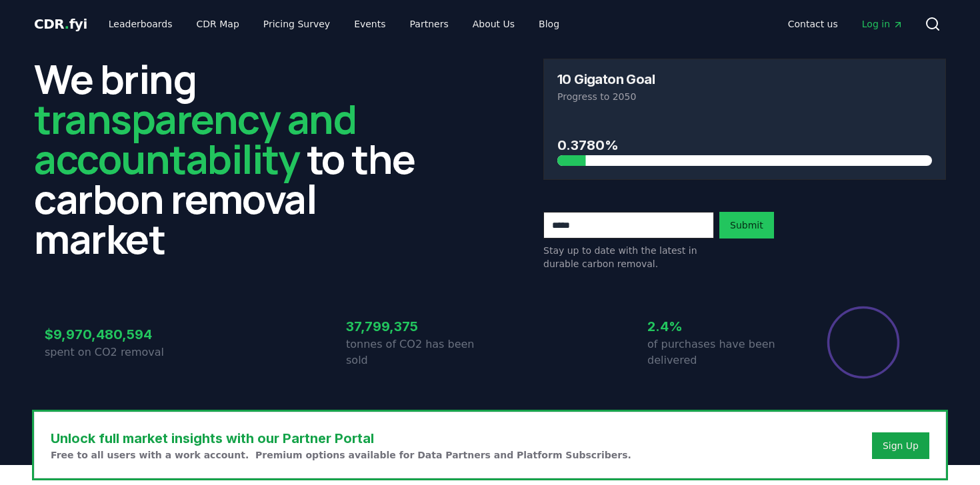 This screenshot has width=980, height=485. I want to click on h3: 37,799,375, so click(418, 327).